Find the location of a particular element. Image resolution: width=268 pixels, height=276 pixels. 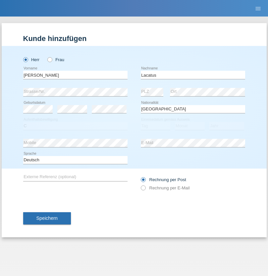

label: Herr is located at coordinates (31, 60).